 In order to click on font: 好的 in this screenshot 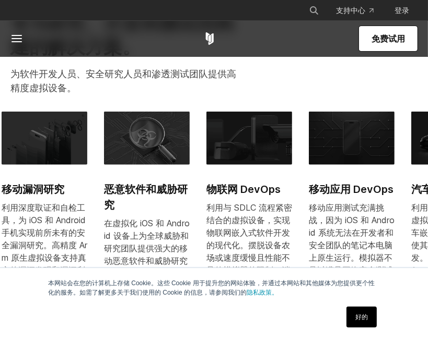, I will do `click(361, 317)`.